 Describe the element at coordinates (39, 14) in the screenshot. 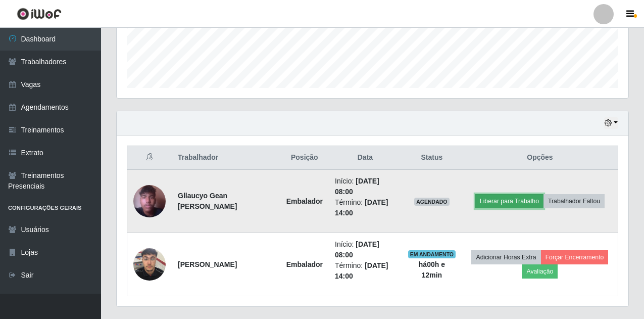

I see `img: CoreUI Logo` at that location.